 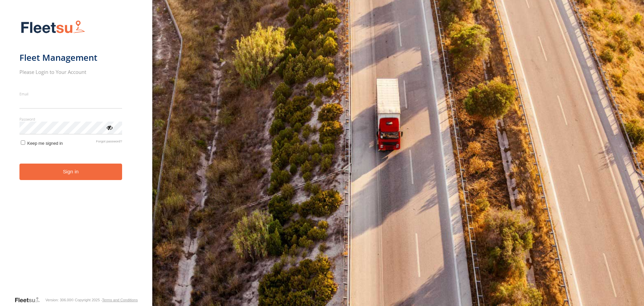 What do you see at coordinates (104, 300) in the screenshot?
I see `div: © Copyright 2025 -` at bounding box center [104, 300].